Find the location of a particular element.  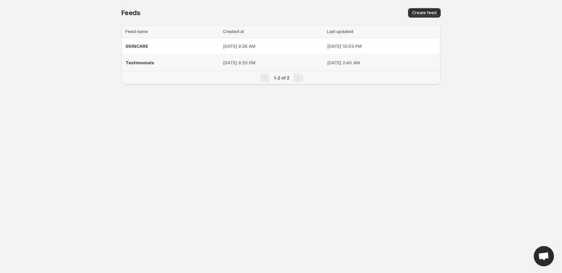

span: Feed name is located at coordinates (136, 31).